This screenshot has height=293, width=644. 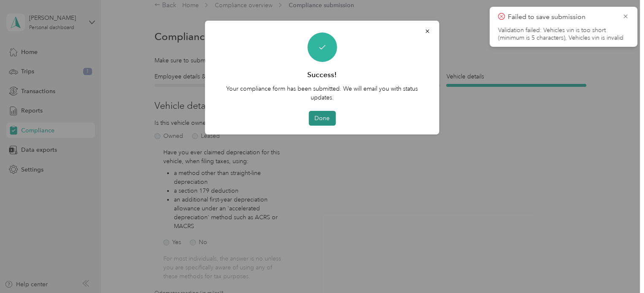 I want to click on li: Validation failed: Vehicles vin is too short (minimum is 5 characters), Vehicles vin is invalid, so click(x=564, y=34).